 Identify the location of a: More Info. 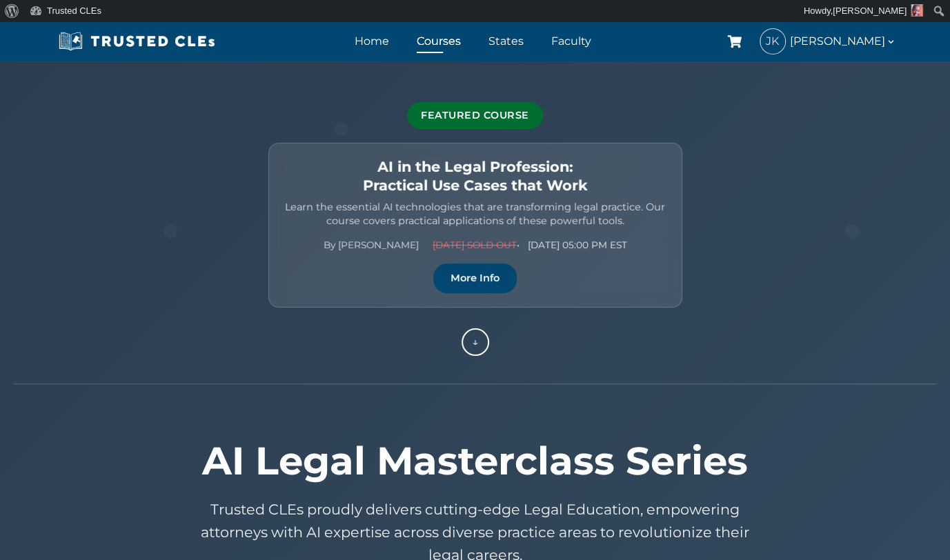
(474, 278).